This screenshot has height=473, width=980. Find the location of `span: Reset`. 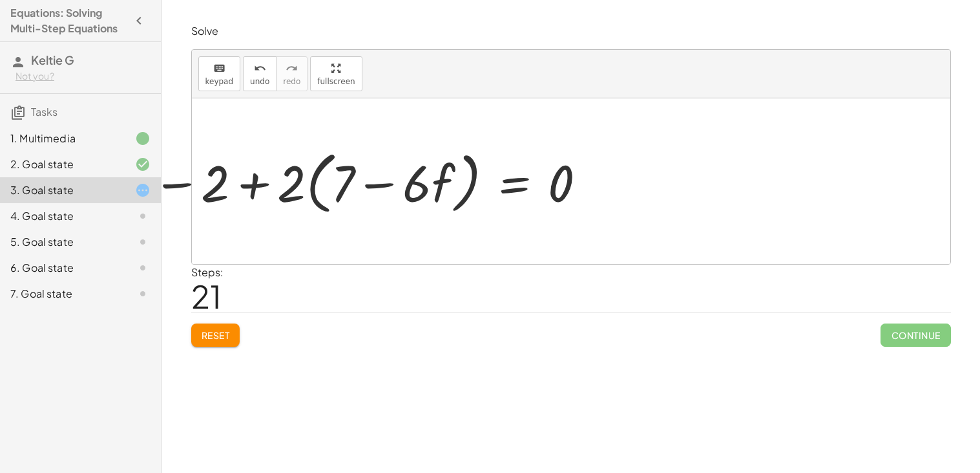

span: Reset is located at coordinates (216, 335).